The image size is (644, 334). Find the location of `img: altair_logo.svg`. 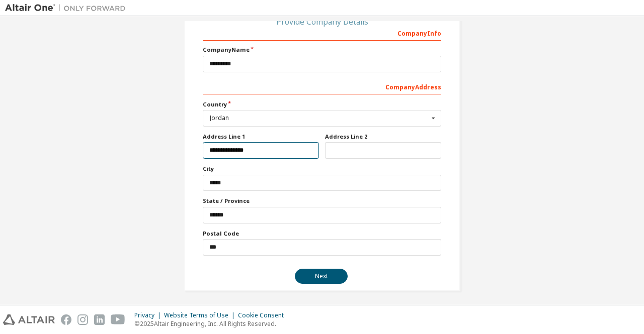

img: altair_logo.svg is located at coordinates (29, 320).